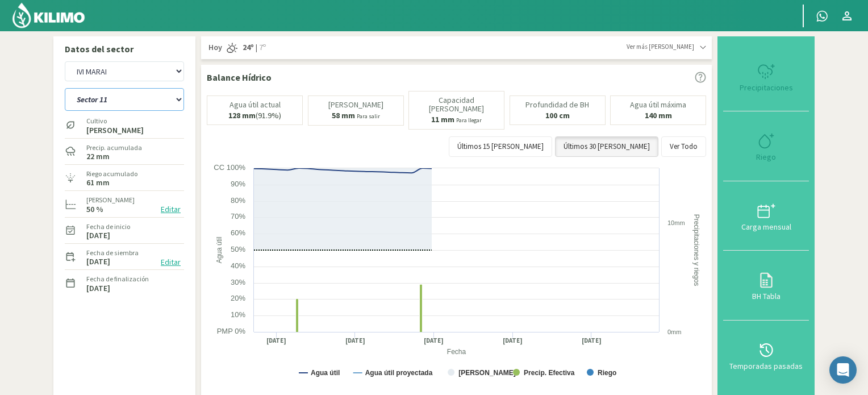 The width and height of the screenshot is (868, 395). What do you see at coordinates (696, 250) in the screenshot?
I see `text: Precipitaciones y riegos` at bounding box center [696, 250].